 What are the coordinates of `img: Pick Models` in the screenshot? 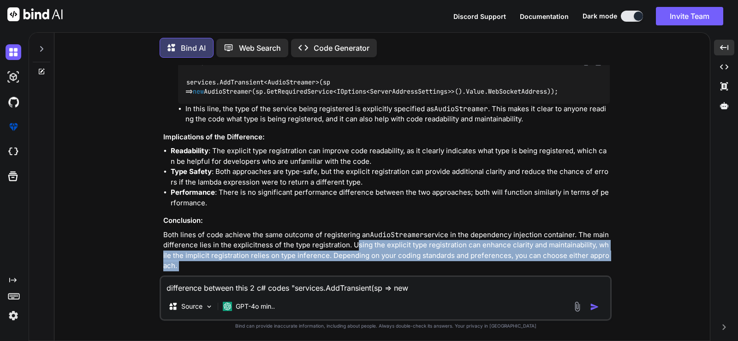 It's located at (209, 306).